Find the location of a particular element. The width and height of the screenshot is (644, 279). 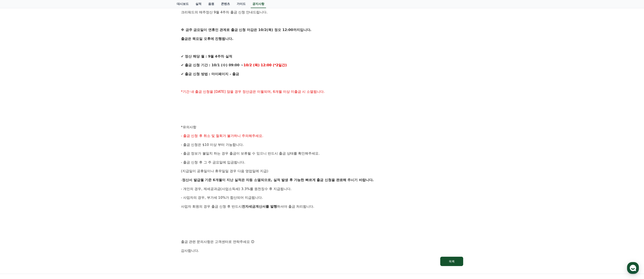

span: - 개인의 경우, 제세공과금(사업소득세) 3.3%를 원천징수 후 지급됩니다. is located at coordinates (236, 189).